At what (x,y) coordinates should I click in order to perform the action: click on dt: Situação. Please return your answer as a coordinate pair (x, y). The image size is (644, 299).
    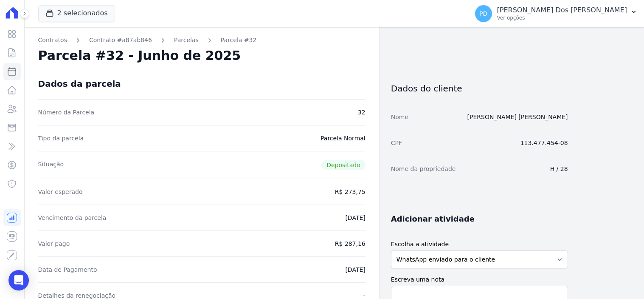
    Looking at the image, I should click on (51, 165).